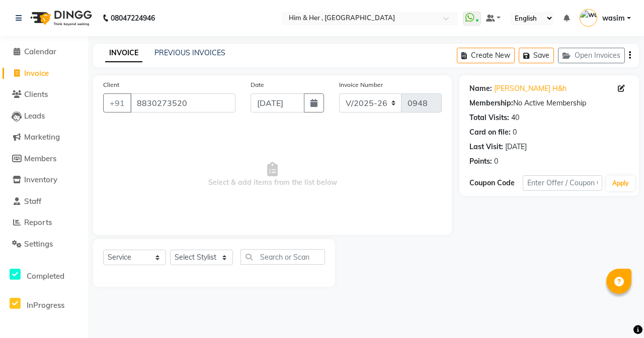  I want to click on div: Points:, so click(480, 161).